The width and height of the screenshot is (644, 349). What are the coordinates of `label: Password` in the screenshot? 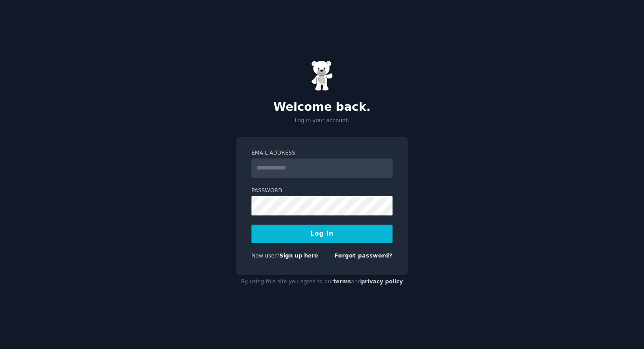 It's located at (322, 191).